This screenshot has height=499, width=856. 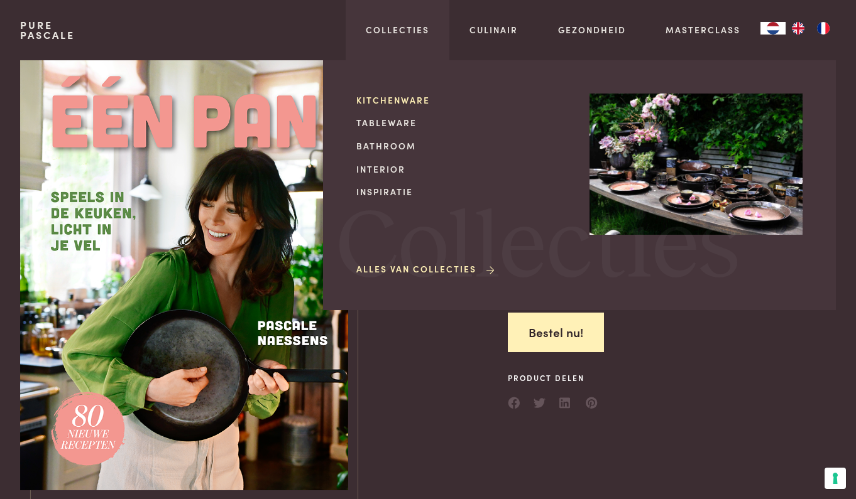 What do you see at coordinates (592, 30) in the screenshot?
I see `a: Gezondheid` at bounding box center [592, 30].